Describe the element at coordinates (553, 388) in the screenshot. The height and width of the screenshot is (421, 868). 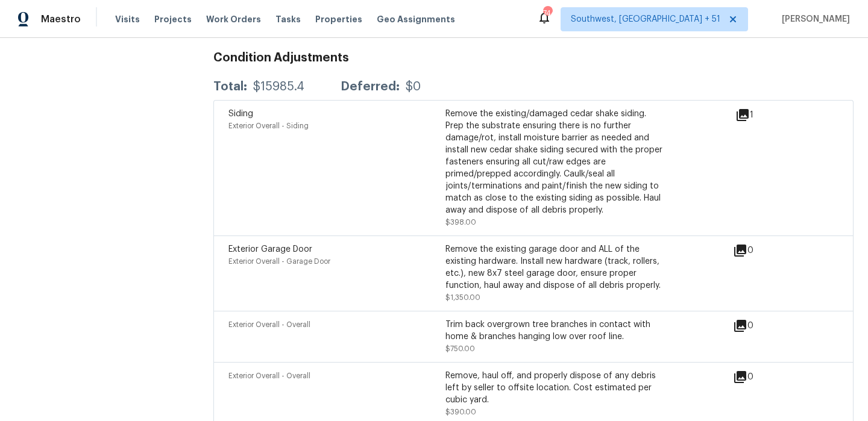
I see `div: Remove, haul off, and properly dispose of any debris left by seller to offsite location. Cost est...` at that location.